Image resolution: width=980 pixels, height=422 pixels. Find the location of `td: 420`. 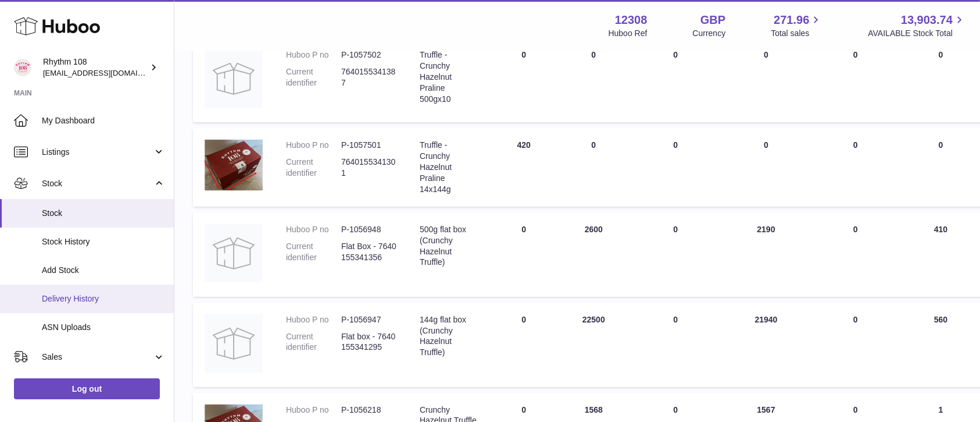

td: 420 is located at coordinates (524, 167).